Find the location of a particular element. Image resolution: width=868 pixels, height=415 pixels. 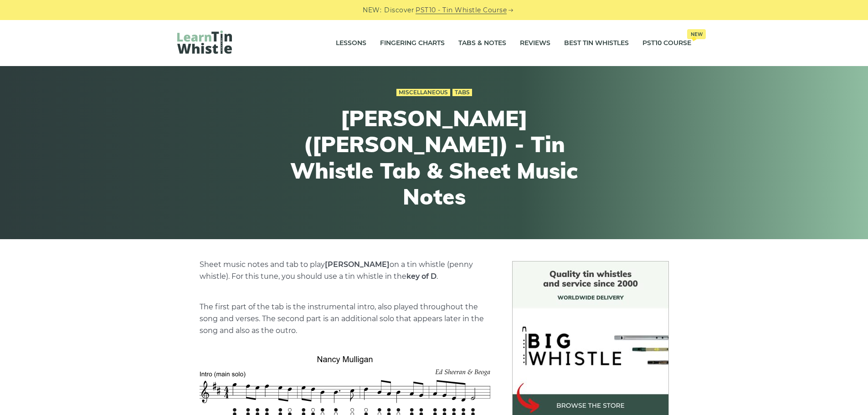

a: PST10 CourseNew is located at coordinates (666, 43).